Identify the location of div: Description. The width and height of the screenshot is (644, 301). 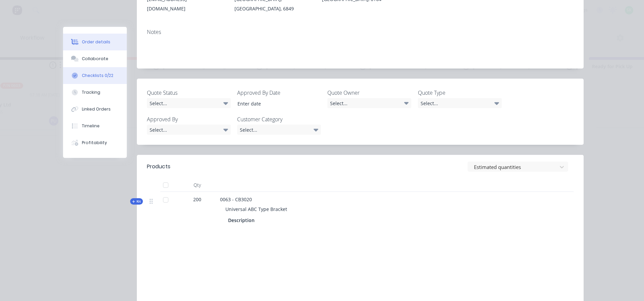
(242, 220).